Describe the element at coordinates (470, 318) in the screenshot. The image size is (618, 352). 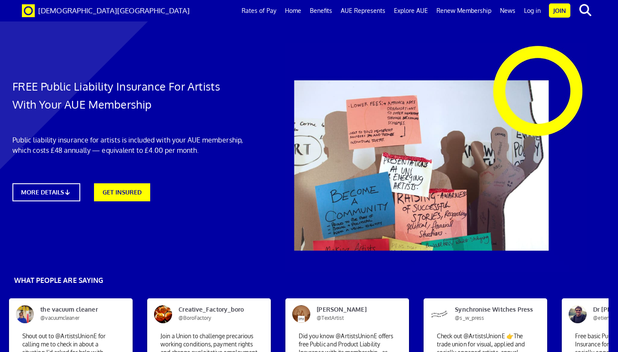
I see `span: @s_w_press` at that location.